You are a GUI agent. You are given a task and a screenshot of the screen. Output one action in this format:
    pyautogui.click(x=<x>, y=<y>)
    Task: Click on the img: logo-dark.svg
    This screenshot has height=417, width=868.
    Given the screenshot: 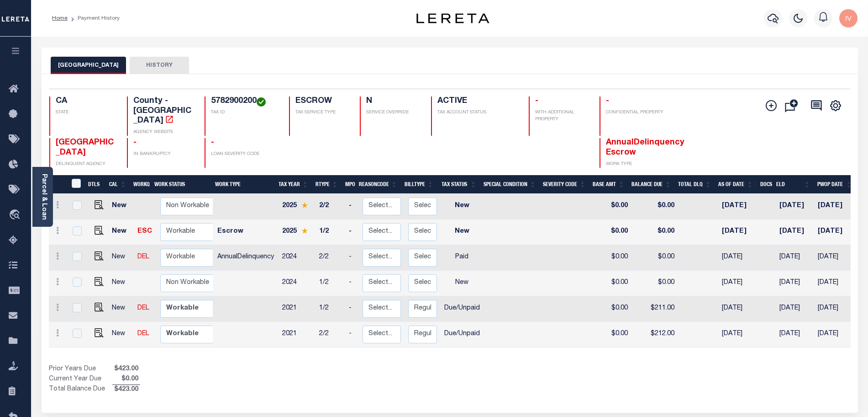 What is the action you would take?
    pyautogui.click(x=453, y=18)
    